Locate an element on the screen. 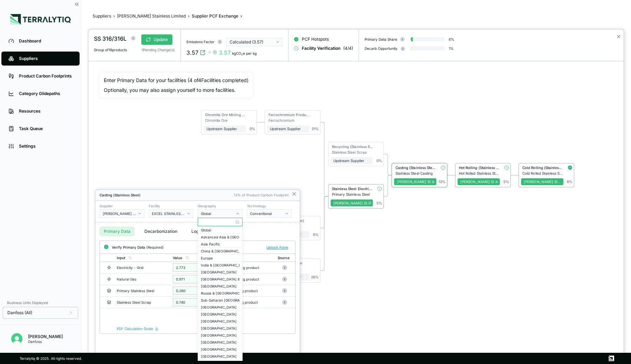  div: 0.260 is located at coordinates (192, 291).